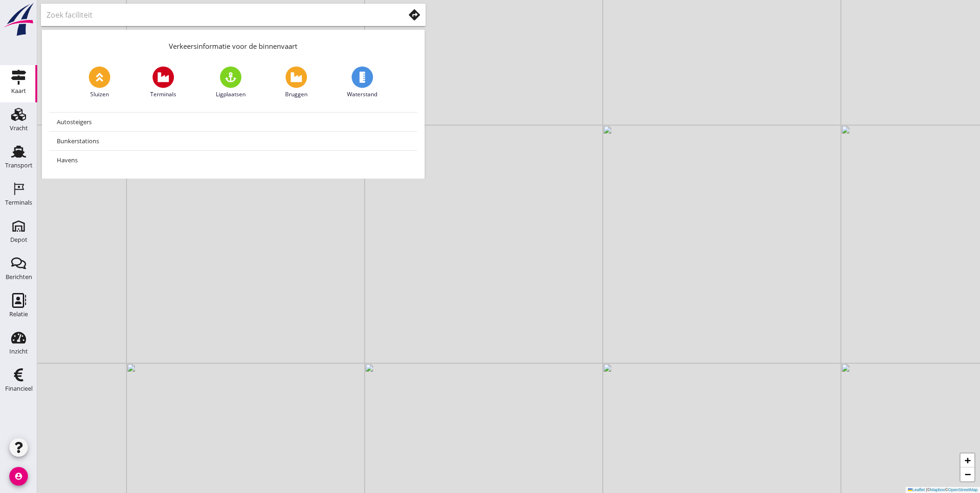  Describe the element at coordinates (18, 91) in the screenshot. I see `div: Kaart` at that location.